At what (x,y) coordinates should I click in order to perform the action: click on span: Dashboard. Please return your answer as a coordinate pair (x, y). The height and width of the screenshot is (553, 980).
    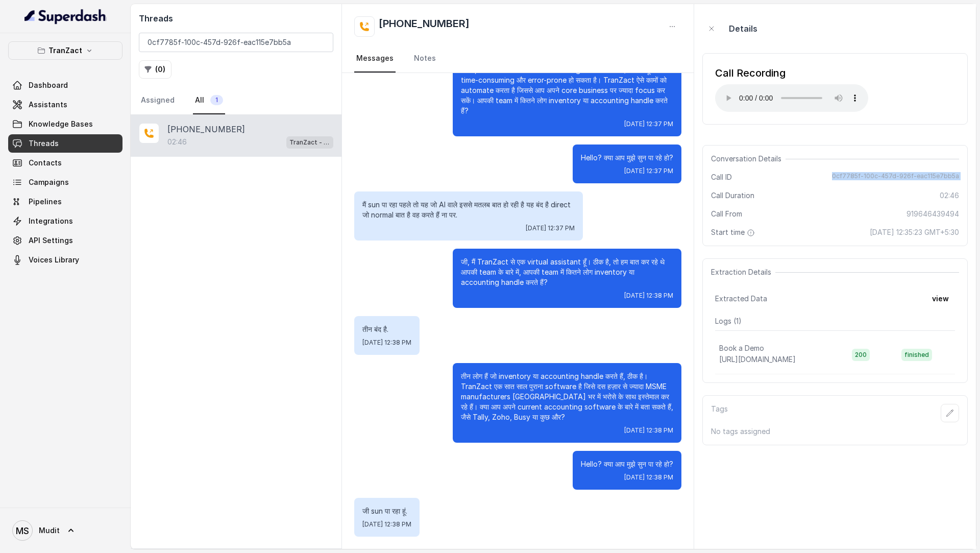
    Looking at the image, I should click on (48, 85).